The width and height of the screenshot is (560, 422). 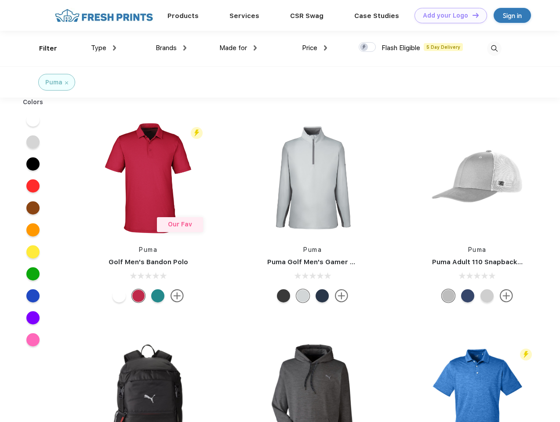 I want to click on div: Quarry with Brt Whit, so click(x=448, y=296).